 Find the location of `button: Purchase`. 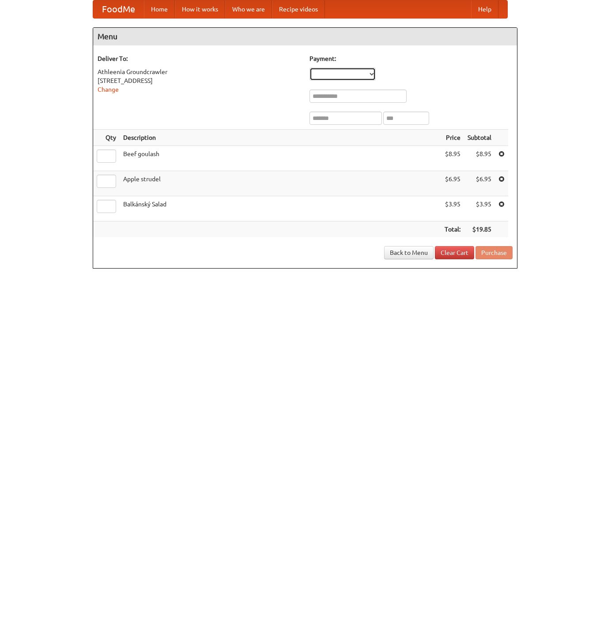

button: Purchase is located at coordinates (494, 253).